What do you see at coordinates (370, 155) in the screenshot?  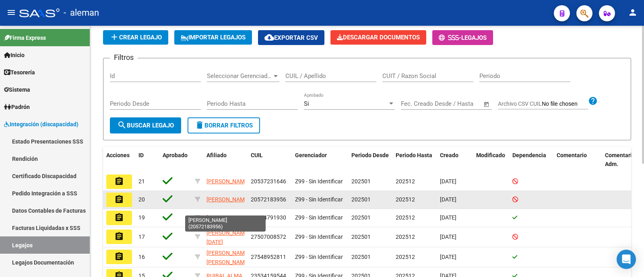 I see `span: Periodo Desde` at bounding box center [370, 155].